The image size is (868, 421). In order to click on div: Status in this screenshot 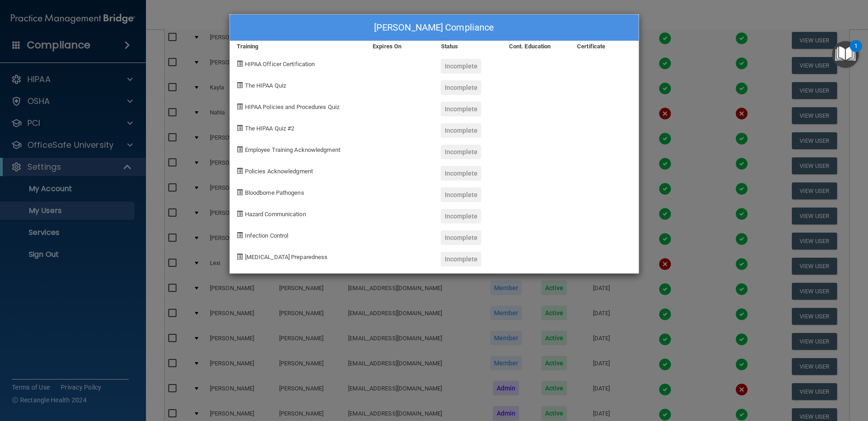, I will do `click(467, 46)`.